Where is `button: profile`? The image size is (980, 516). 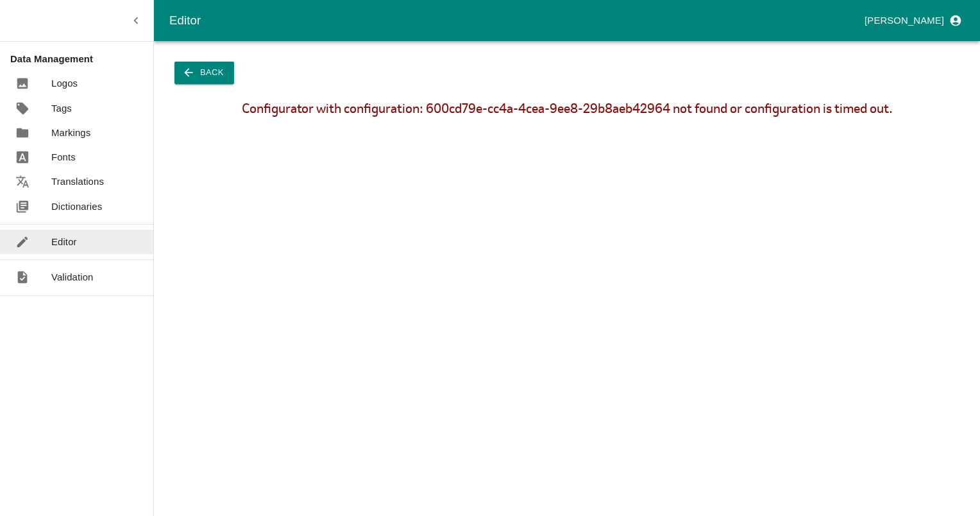
button: profile is located at coordinates (913, 21).